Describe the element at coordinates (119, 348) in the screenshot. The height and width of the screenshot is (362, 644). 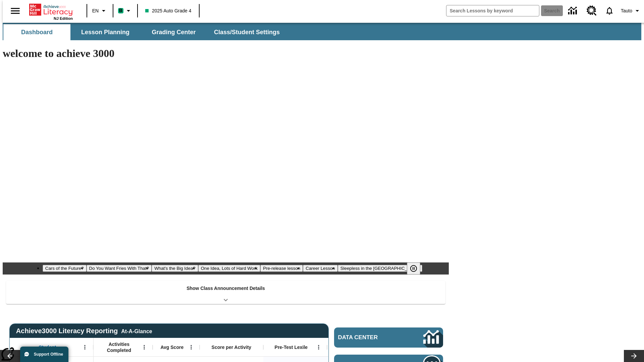
I see `span: Activities Completed` at that location.